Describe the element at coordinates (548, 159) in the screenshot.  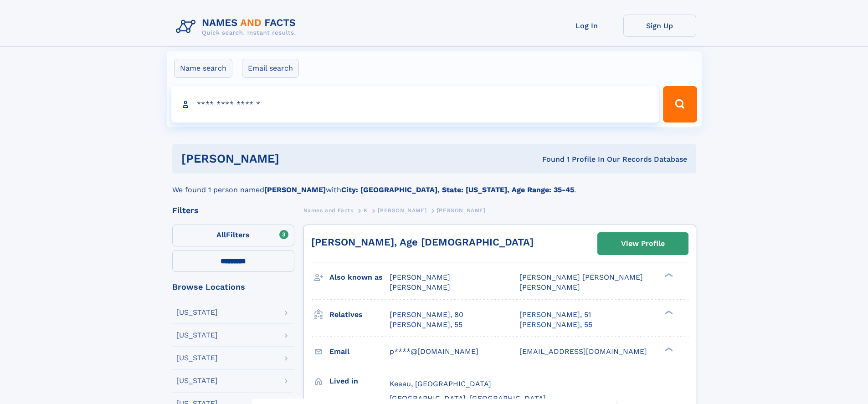
I see `div: Found 1 Profile In Our Records Database` at that location.